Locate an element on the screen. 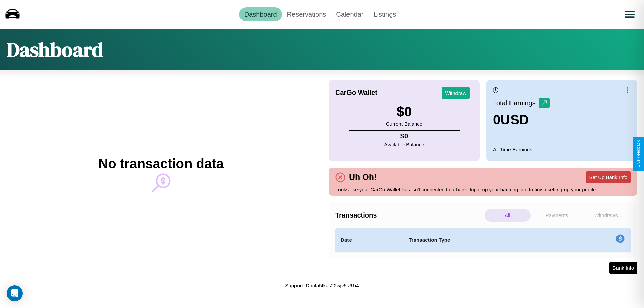  p: Current Balance is located at coordinates (404, 124).